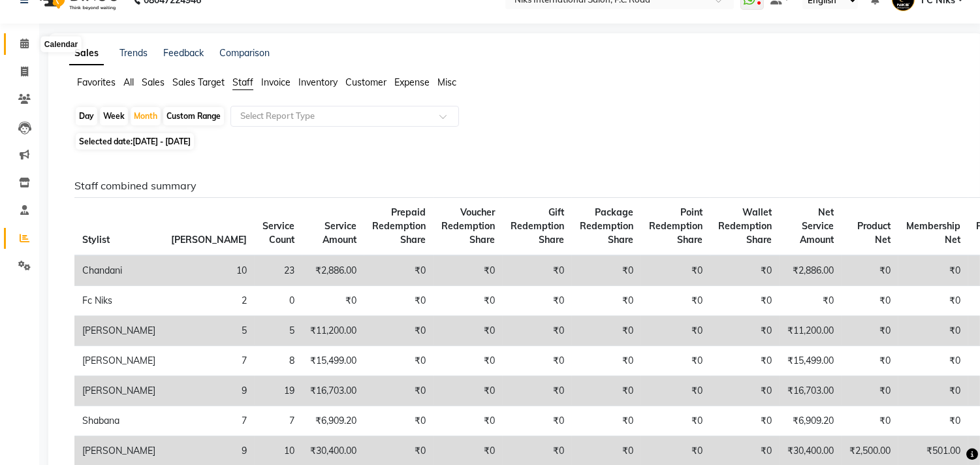 The height and width of the screenshot is (465, 980). I want to click on td: 2, so click(209, 301).